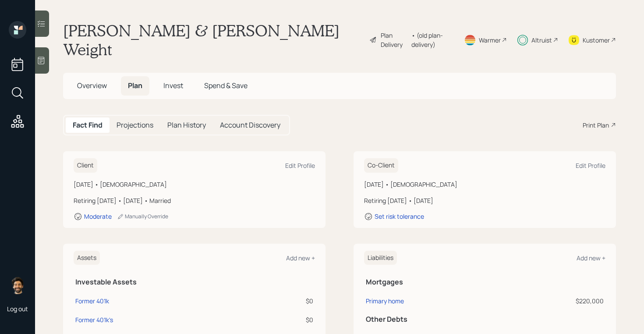 The image size is (644, 334). What do you see at coordinates (484, 282) in the screenshot?
I see `h5: Mortgages` at bounding box center [484, 282].